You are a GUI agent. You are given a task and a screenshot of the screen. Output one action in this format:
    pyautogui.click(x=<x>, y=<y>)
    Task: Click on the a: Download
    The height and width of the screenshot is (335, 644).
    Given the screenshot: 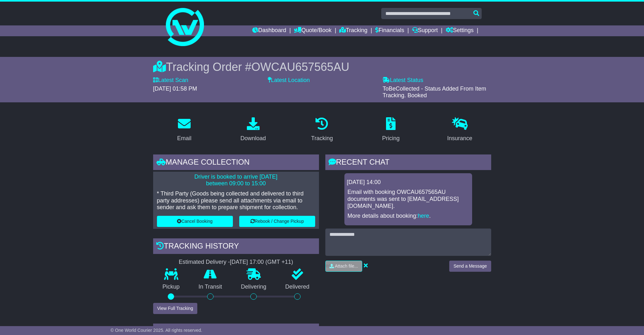 What is the action you would take?
    pyautogui.click(x=253, y=130)
    